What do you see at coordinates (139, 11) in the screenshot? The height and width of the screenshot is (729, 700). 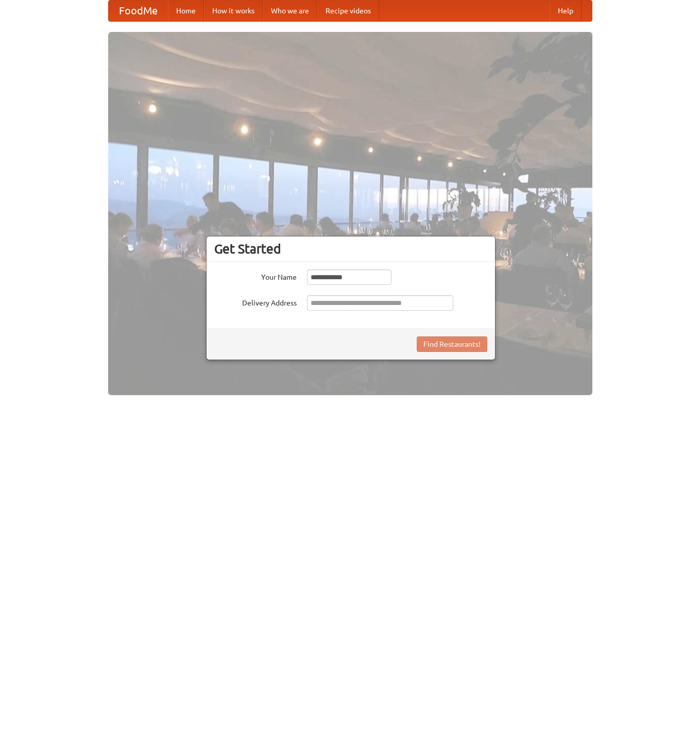 I see `a: FoodMe` at bounding box center [139, 11].